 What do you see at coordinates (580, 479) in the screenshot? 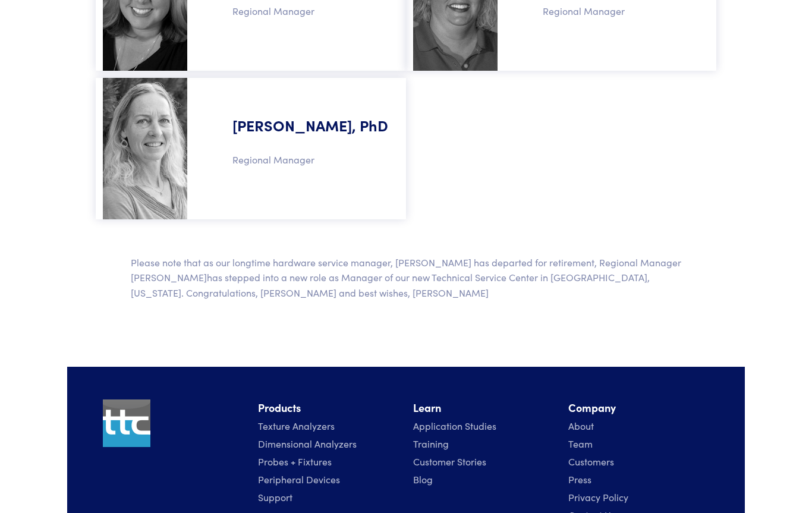
I see `a: Press` at bounding box center [580, 479].